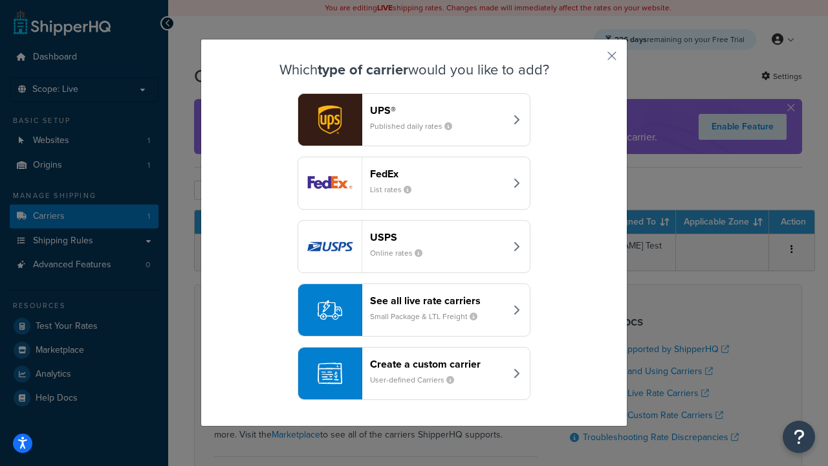 The height and width of the screenshot is (466, 828). Describe the element at coordinates (429, 316) in the screenshot. I see `small: Small Package & LTL Freight` at that location.